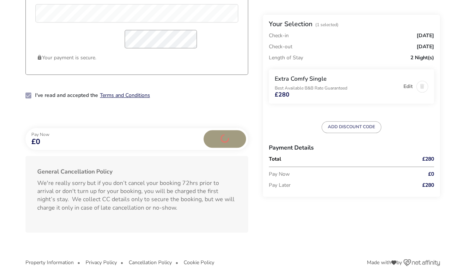  I want to click on button: Privacy Policy, so click(101, 262).